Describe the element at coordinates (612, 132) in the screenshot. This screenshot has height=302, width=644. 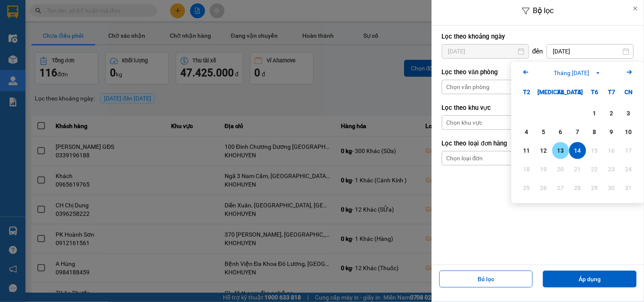
I see `div: Choose Thứ Bảy, tháng 08 9 2025. It's available.` at that location.